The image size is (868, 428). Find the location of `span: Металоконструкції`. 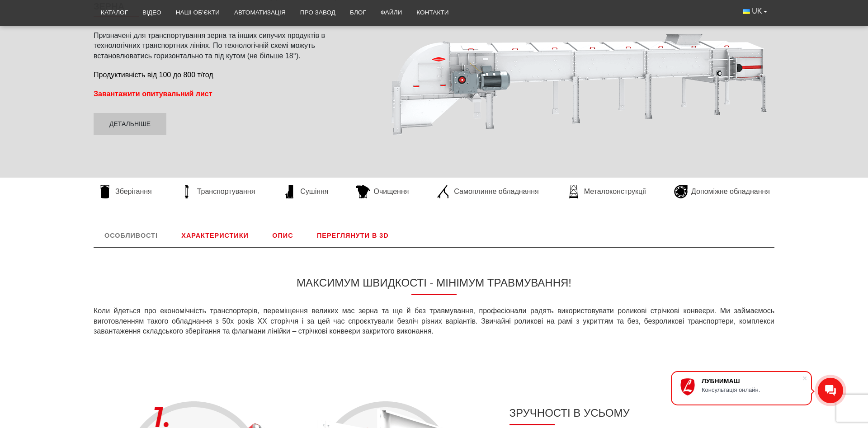

span: Металоконструкції is located at coordinates (615, 192).